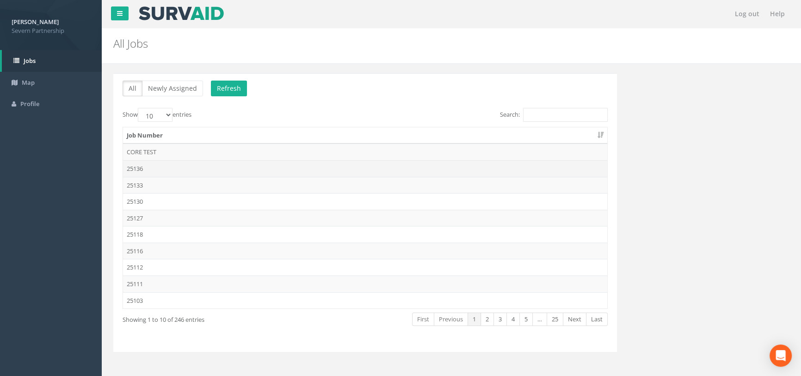 This screenshot has height=376, width=801. What do you see at coordinates (555, 319) in the screenshot?
I see `a: 25` at bounding box center [555, 319].